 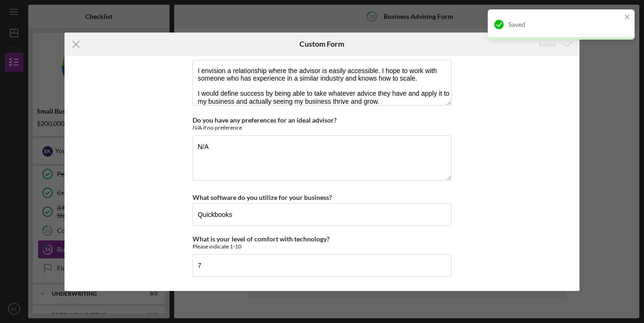 What do you see at coordinates (322, 82) in the screenshot?
I see `textarea: I envision a relationship where the advisor is easily accessible. I hope to work with someone who...` at bounding box center [322, 82].